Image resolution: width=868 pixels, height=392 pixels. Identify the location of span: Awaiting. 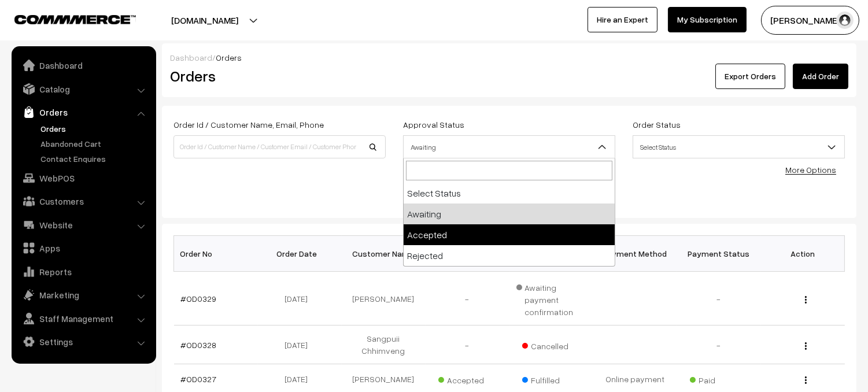
(509, 147).